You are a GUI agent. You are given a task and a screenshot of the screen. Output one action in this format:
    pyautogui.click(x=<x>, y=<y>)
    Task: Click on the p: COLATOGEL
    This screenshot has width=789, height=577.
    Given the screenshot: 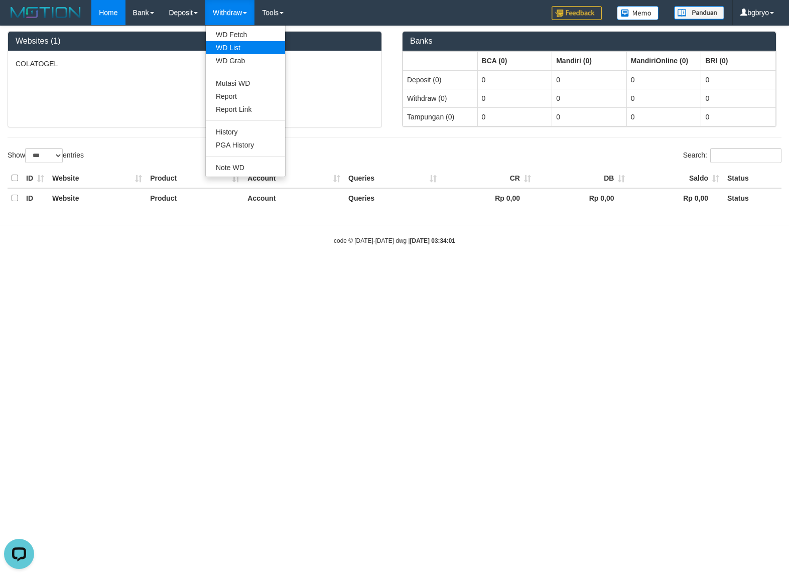 What is the action you would take?
    pyautogui.click(x=195, y=64)
    